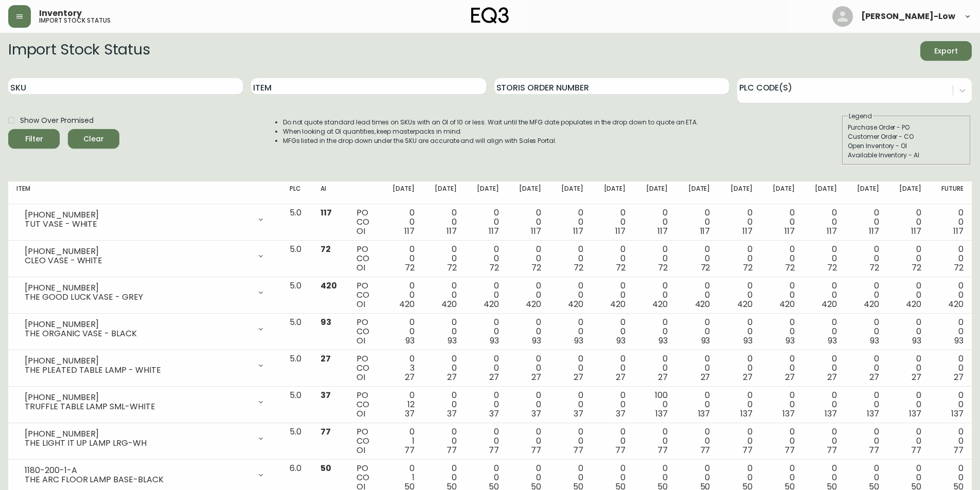 Image resolution: width=980 pixels, height=490 pixels. What do you see at coordinates (137, 224) in the screenshot?
I see `div: TUT VASE - WHITE` at bounding box center [137, 224].